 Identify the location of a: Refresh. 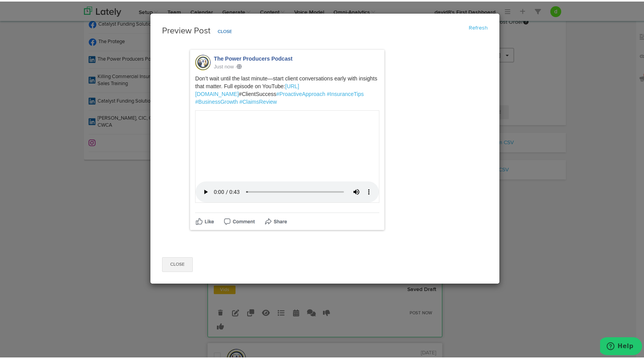
(478, 26).